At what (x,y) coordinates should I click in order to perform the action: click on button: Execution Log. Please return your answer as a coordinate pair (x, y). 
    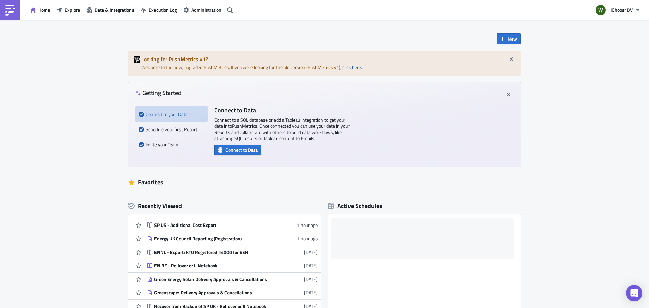
    Looking at the image, I should click on (159, 10).